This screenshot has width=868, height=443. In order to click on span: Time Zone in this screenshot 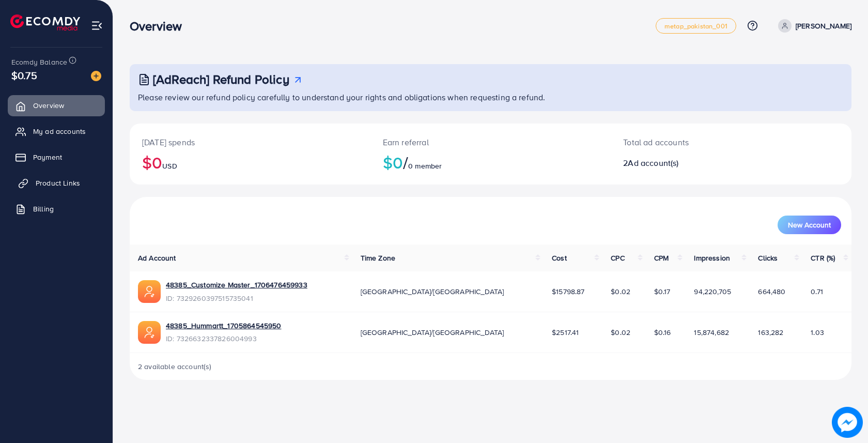, I will do `click(378, 258)`.